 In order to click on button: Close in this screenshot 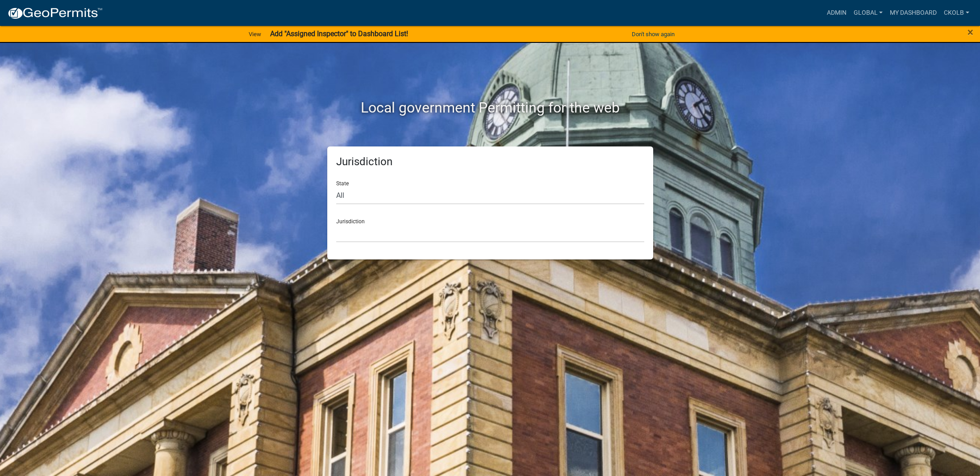, I will do `click(971, 32)`.